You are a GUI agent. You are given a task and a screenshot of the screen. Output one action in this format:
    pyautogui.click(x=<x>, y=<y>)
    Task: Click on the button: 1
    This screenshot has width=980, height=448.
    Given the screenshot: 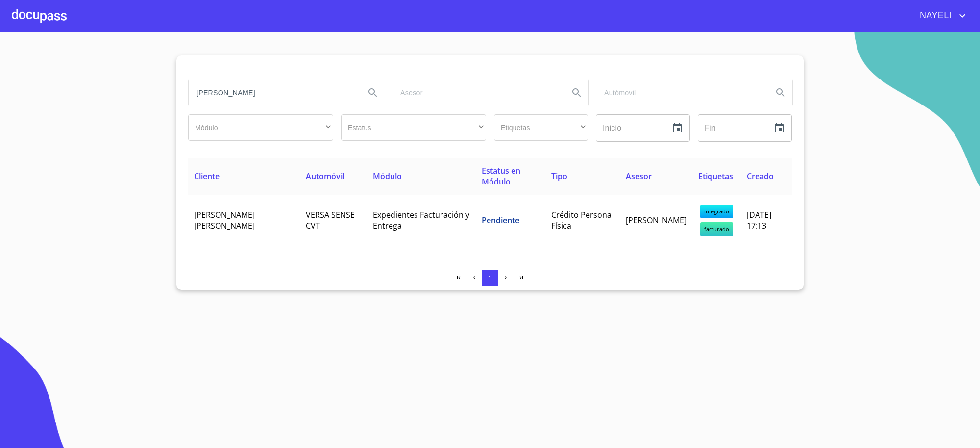 What is the action you would take?
    pyautogui.click(x=490, y=278)
    